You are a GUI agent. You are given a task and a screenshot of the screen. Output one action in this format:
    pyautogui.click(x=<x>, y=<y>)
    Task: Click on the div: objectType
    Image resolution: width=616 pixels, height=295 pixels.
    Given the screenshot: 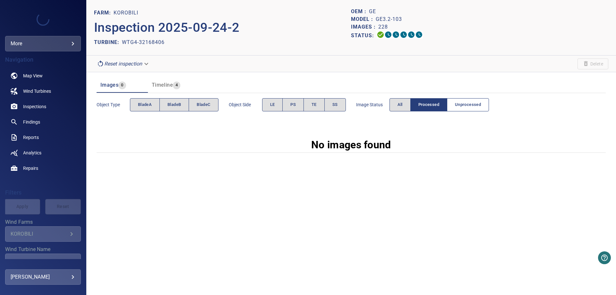 What is the action you would take?
    pyautogui.click(x=174, y=105)
    